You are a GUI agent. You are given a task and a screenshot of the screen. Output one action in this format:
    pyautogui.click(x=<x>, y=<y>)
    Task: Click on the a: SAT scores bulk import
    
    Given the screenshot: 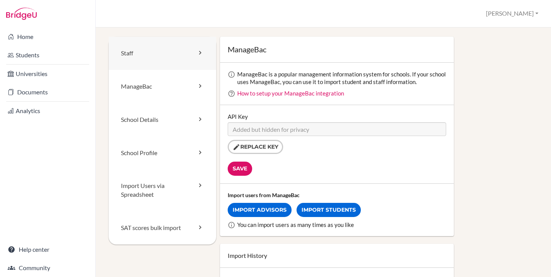 What is the action you would take?
    pyautogui.click(x=162, y=228)
    